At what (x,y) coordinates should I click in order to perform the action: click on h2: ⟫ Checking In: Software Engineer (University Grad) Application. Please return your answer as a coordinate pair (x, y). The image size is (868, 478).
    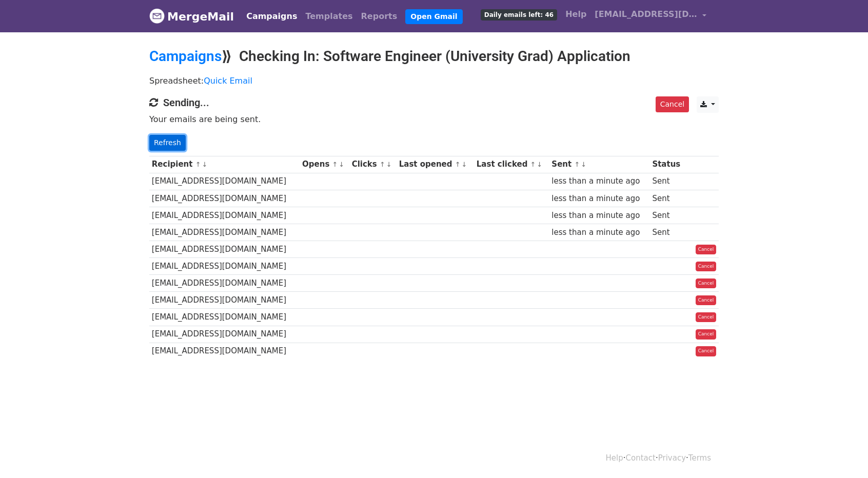
    Looking at the image, I should click on (434, 56).